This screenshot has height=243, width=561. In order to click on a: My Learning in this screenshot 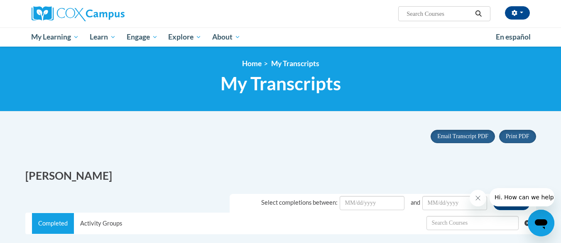, I will do `click(55, 37)`.